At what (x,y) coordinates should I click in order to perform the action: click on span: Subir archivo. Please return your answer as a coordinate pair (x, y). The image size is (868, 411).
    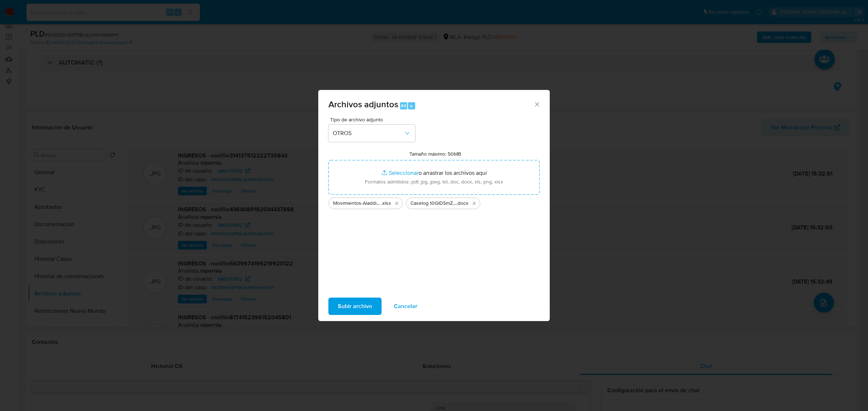
    Looking at the image, I should click on (355, 307).